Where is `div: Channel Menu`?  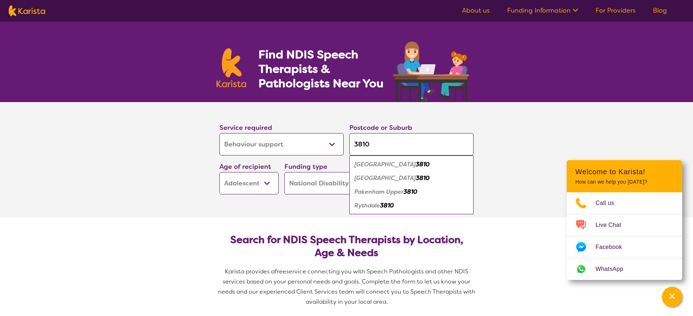
div: Channel Menu is located at coordinates (625, 220).